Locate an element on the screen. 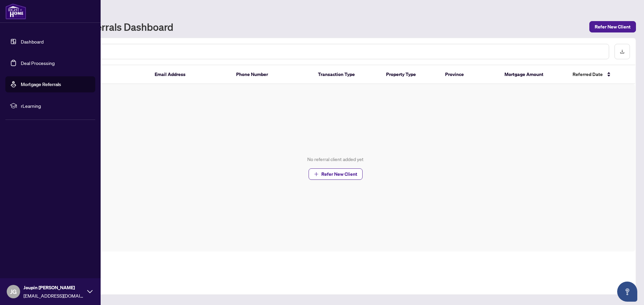 The image size is (644, 305). th: Transaction Type is located at coordinates (346, 75).